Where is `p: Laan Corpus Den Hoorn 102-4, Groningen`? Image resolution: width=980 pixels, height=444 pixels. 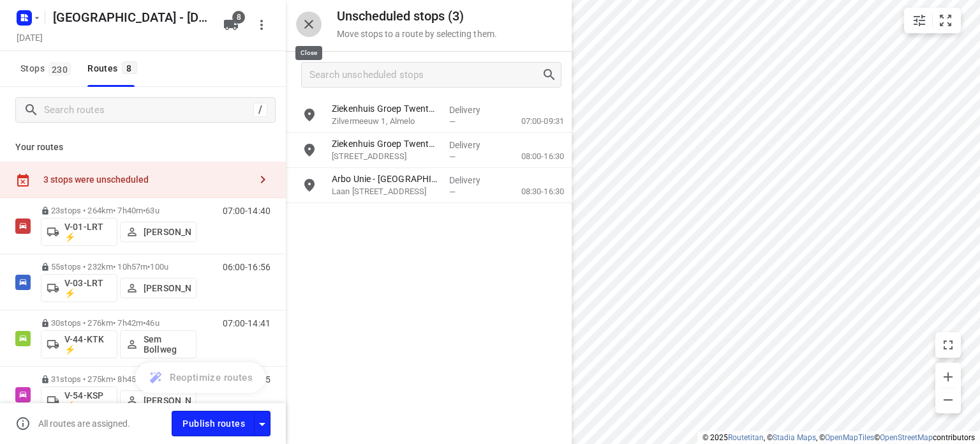
p: Laan Corpus Den Hoorn 102-4, Groningen is located at coordinates (385, 191).